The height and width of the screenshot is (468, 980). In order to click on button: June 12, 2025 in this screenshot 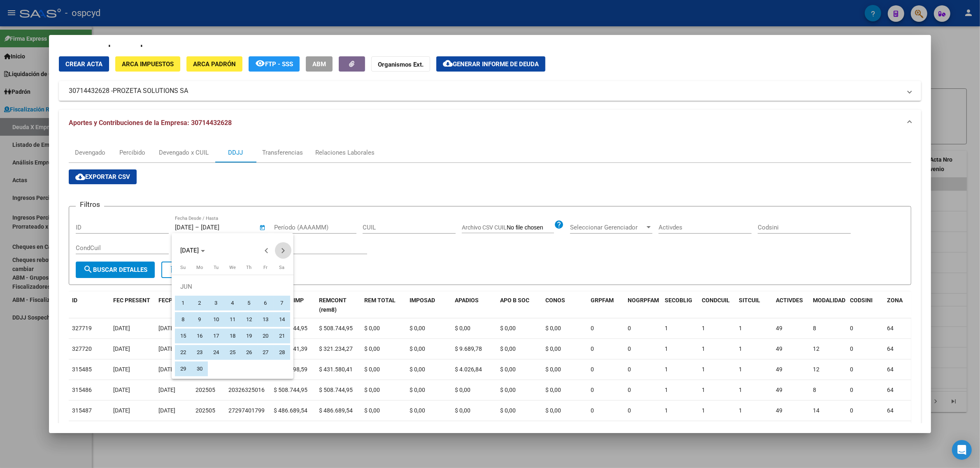, I will do `click(249, 320)`.